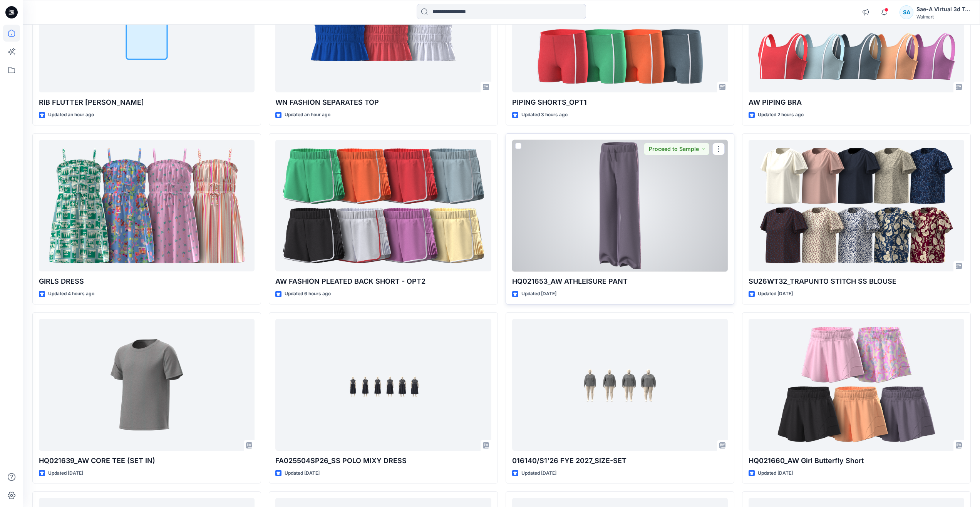 The width and height of the screenshot is (980, 507). Describe the element at coordinates (620, 206) in the screenshot. I see `a: HQ021653_AW ATHLEISURE PANT` at that location.